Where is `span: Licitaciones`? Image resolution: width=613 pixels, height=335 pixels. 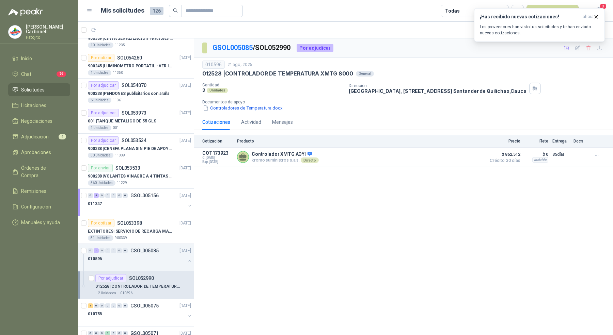
span: Licitaciones is located at coordinates (34, 106).